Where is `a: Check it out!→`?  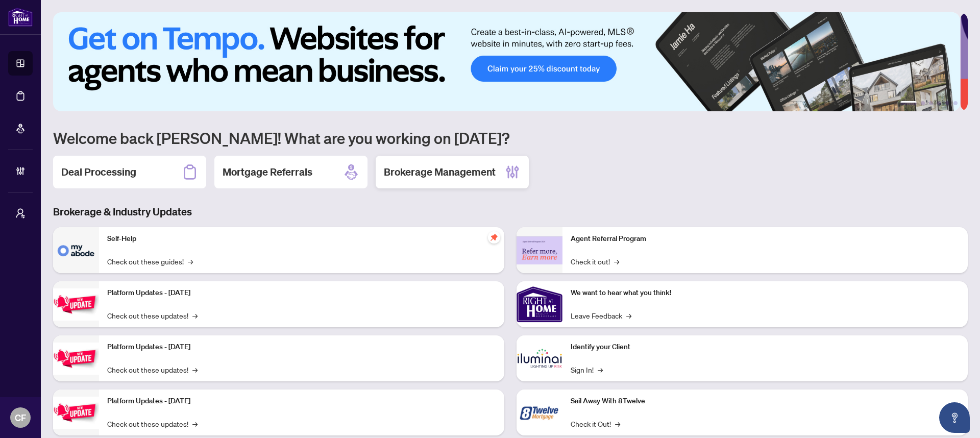 a: Check it out!→ is located at coordinates (595, 262).